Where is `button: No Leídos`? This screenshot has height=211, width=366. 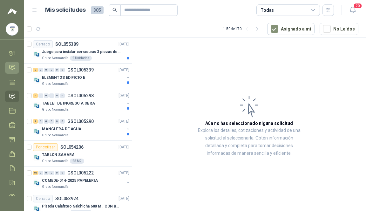
button: No Leídos is located at coordinates (339, 29).